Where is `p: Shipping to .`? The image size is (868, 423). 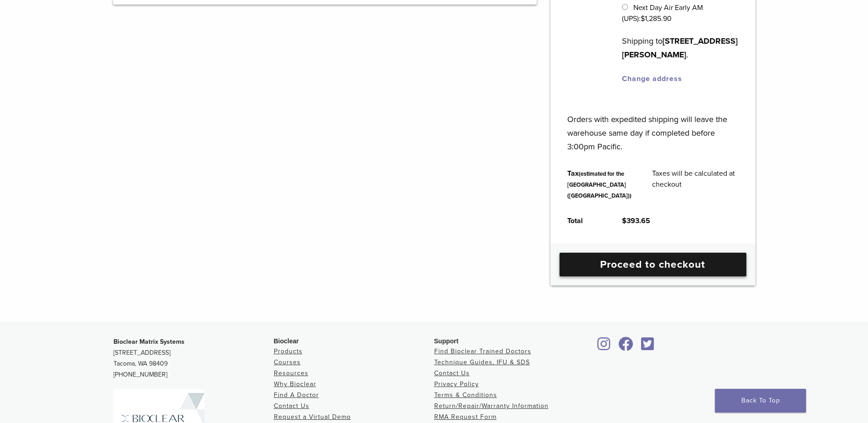 p: Shipping to . is located at coordinates (680, 48).